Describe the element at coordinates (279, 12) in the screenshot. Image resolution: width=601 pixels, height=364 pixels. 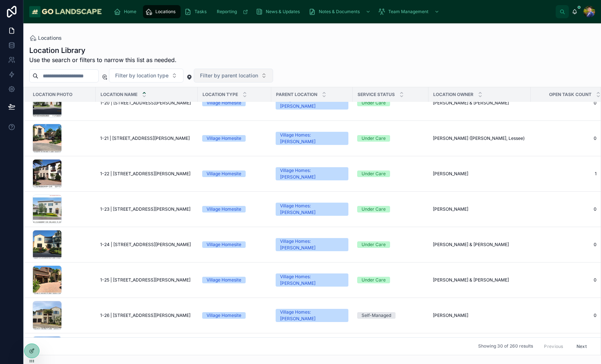
I see `a: News & Updates` at that location.